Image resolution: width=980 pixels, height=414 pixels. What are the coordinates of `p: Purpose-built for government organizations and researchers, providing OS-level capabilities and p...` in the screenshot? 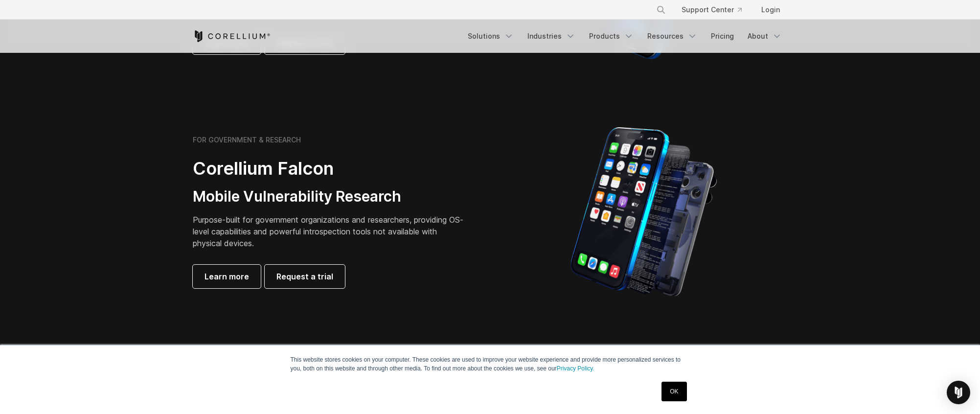 It's located at (329, 231).